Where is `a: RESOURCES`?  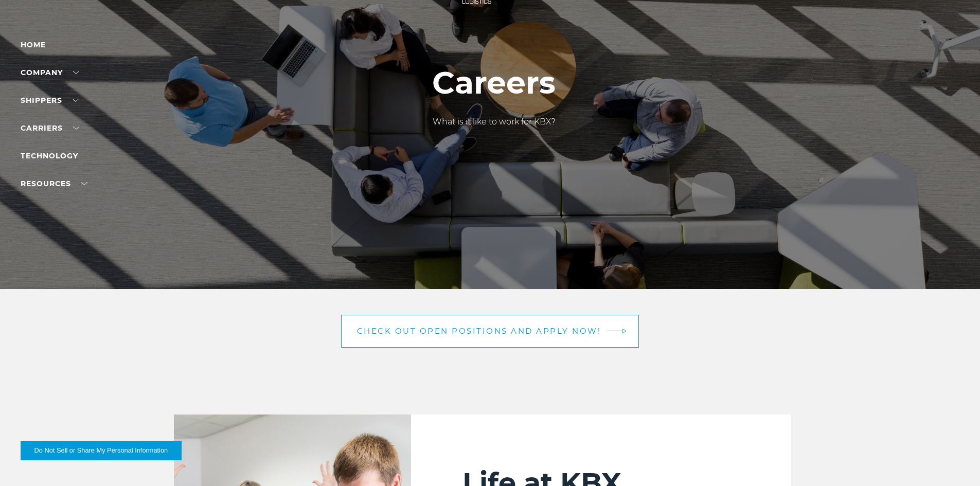
a: RESOURCES is located at coordinates (54, 183).